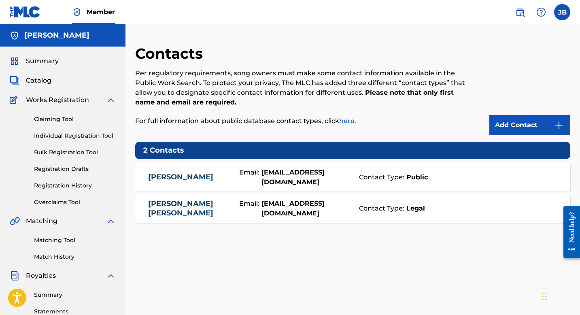 Image resolution: width=580 pixels, height=315 pixels. I want to click on a: Individual Registration Tool, so click(75, 136).